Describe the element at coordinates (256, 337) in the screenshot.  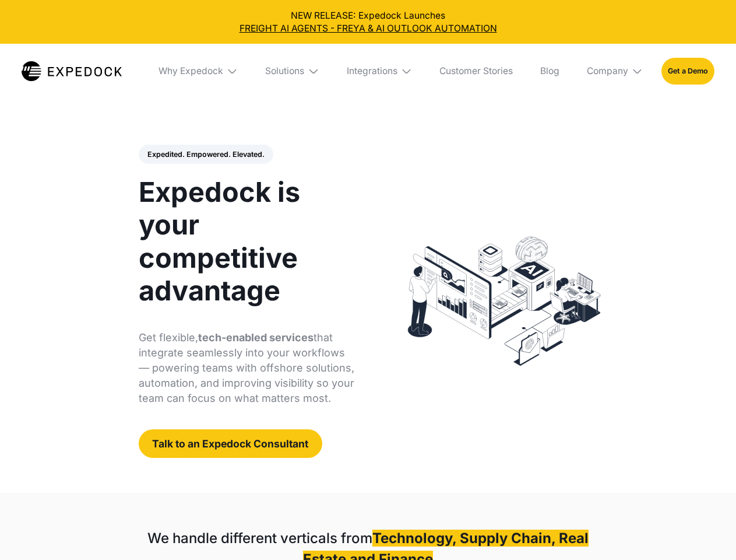
I see `strong: tech-enabled services` at that location.